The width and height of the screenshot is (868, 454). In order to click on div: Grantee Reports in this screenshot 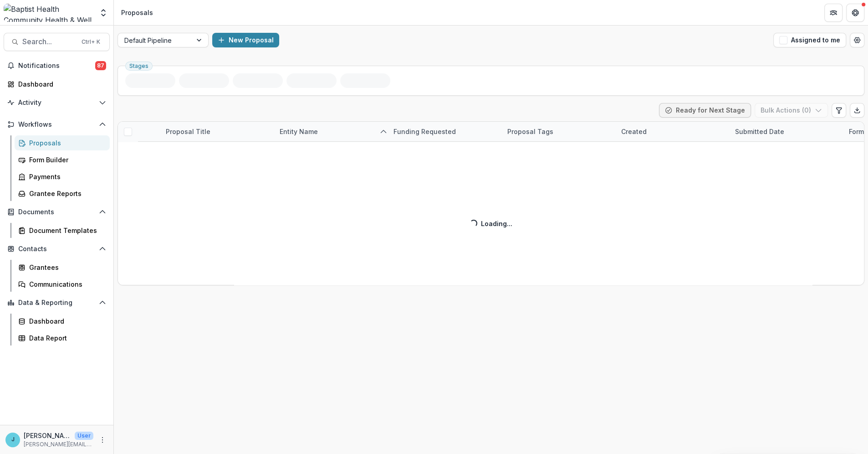, I will do `click(65, 193)`.